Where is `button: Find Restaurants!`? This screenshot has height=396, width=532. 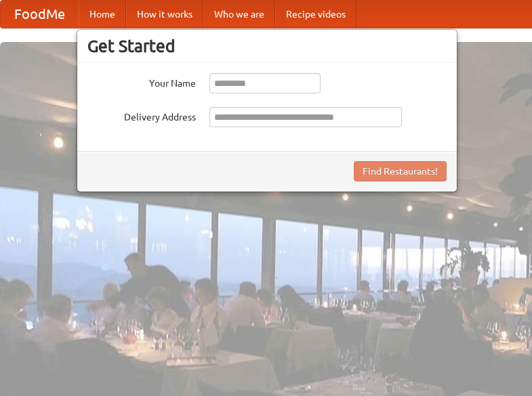
button: Find Restaurants! is located at coordinates (400, 172).